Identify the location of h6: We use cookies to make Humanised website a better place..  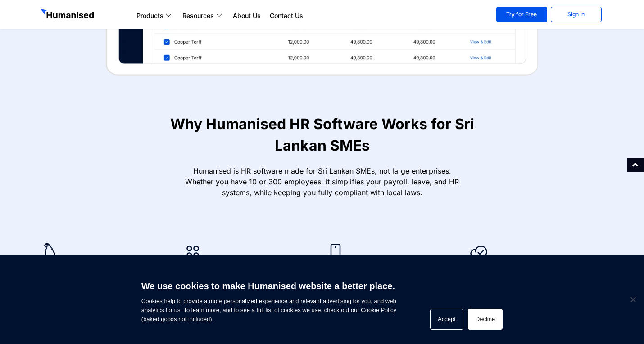
(269, 286).